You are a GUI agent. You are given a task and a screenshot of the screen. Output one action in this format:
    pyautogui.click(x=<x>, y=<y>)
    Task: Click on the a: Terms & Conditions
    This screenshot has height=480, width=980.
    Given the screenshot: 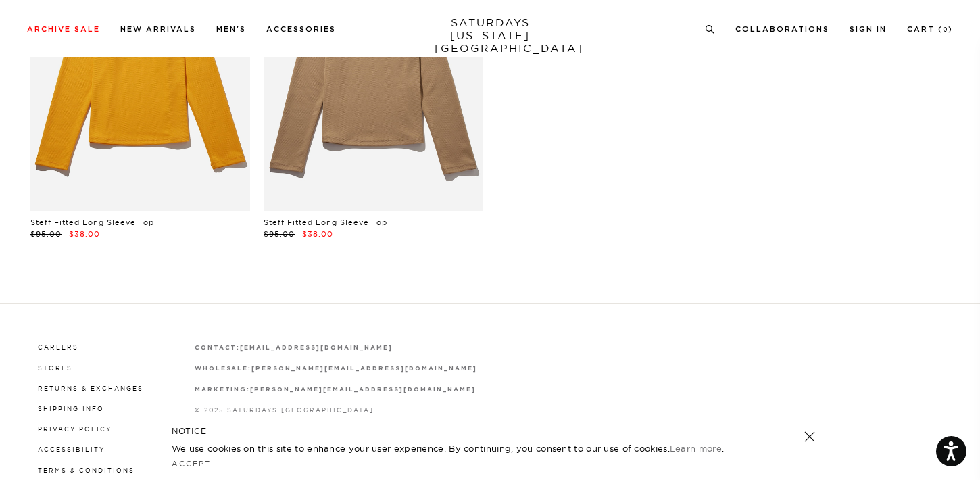 What is the action you would take?
    pyautogui.click(x=86, y=470)
    